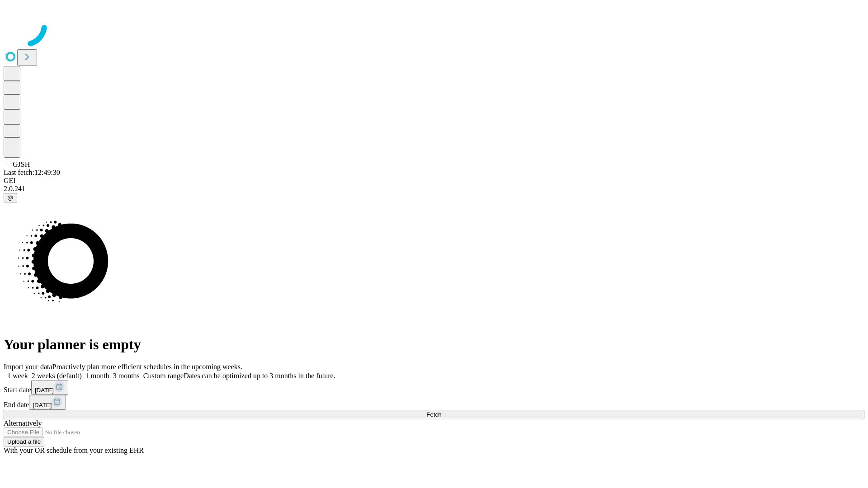 This screenshot has width=868, height=488. Describe the element at coordinates (434, 388) in the screenshot. I see `div: Start date` at that location.